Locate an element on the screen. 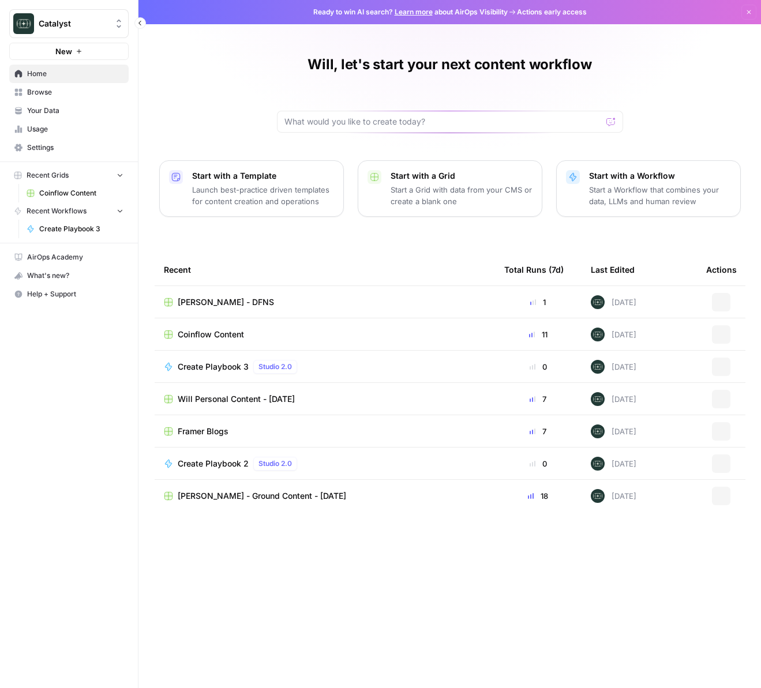 This screenshot has width=761, height=688. button: Recent Grids is located at coordinates (69, 175).